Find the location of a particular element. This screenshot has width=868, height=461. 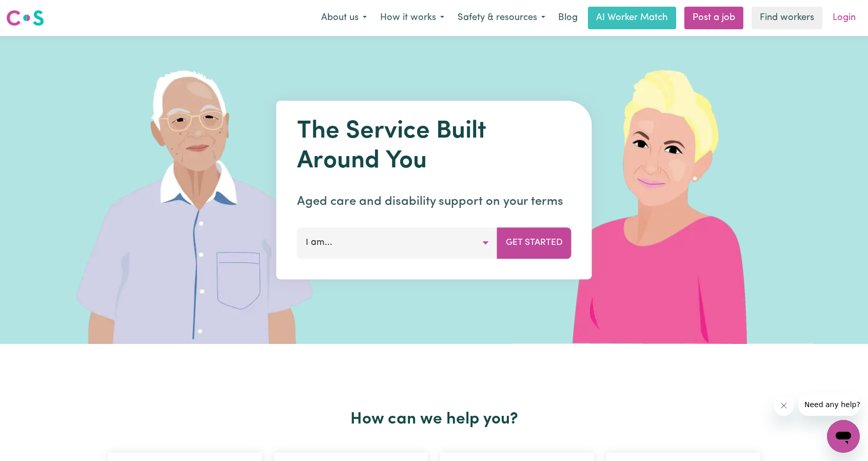

img: Careseekers logo is located at coordinates (25, 18).